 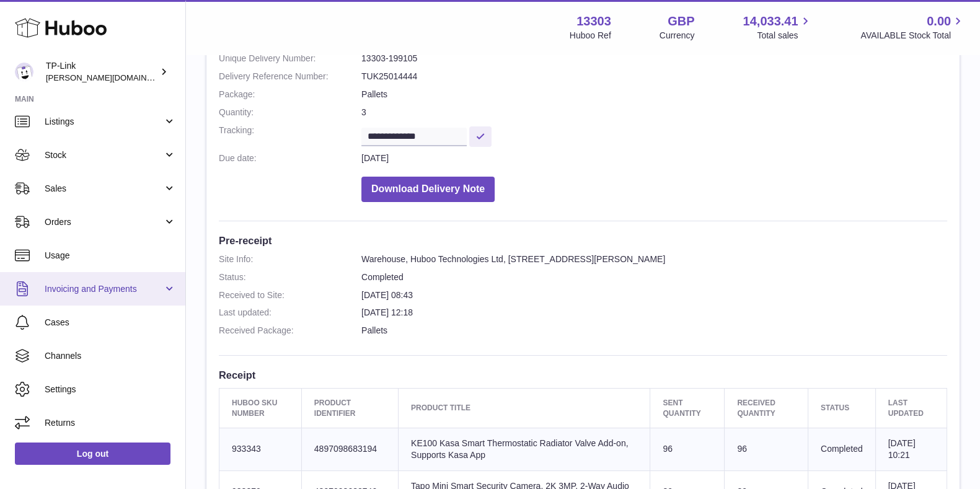 What do you see at coordinates (841, 408) in the screenshot?
I see `th: Status` at bounding box center [841, 408].